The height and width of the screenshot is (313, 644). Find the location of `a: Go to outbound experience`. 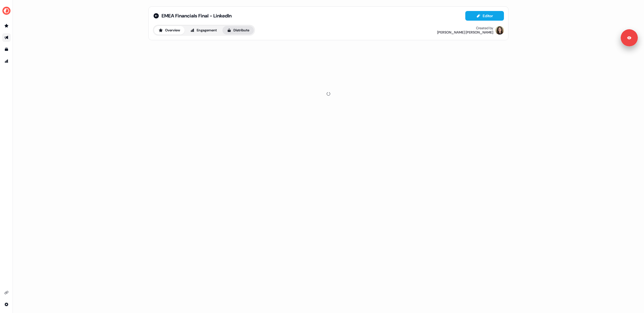

a: Go to outbound experience is located at coordinates (7, 38).